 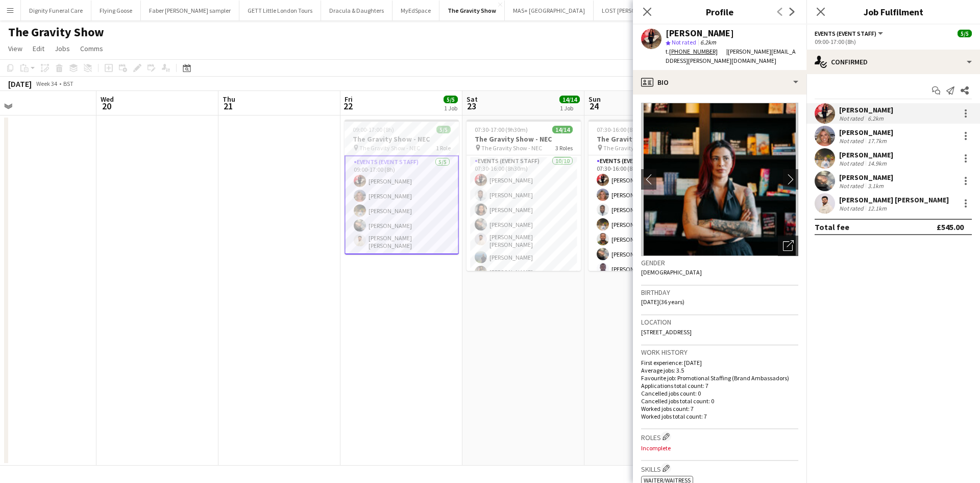 What do you see at coordinates (472, 10) in the screenshot?
I see `button: The Gravity Show` at bounding box center [472, 10].